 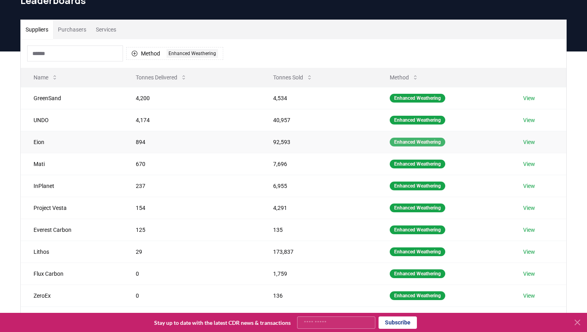 I want to click on td: Project Vesta, so click(x=72, y=208).